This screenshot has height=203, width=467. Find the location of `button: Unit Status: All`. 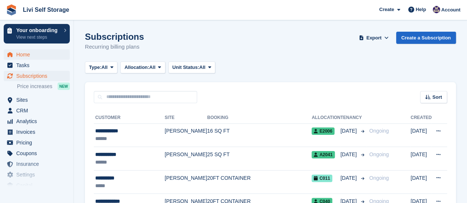

button: Unit Status: All is located at coordinates (192, 68).